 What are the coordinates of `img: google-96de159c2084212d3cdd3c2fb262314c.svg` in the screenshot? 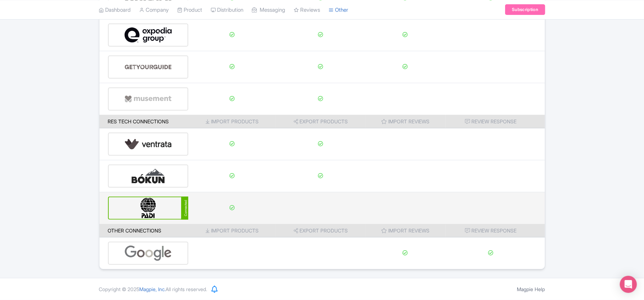 It's located at (148, 253).